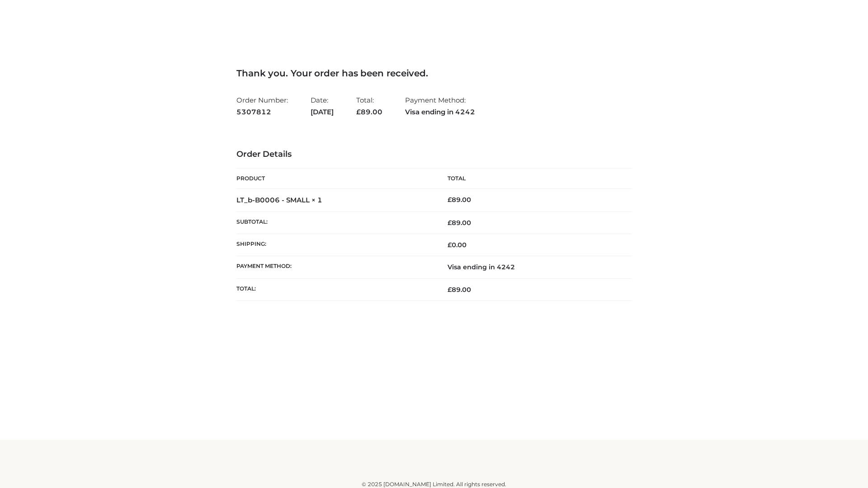 Image resolution: width=868 pixels, height=488 pixels. Describe the element at coordinates (335, 290) in the screenshot. I see `th: Total:` at that location.